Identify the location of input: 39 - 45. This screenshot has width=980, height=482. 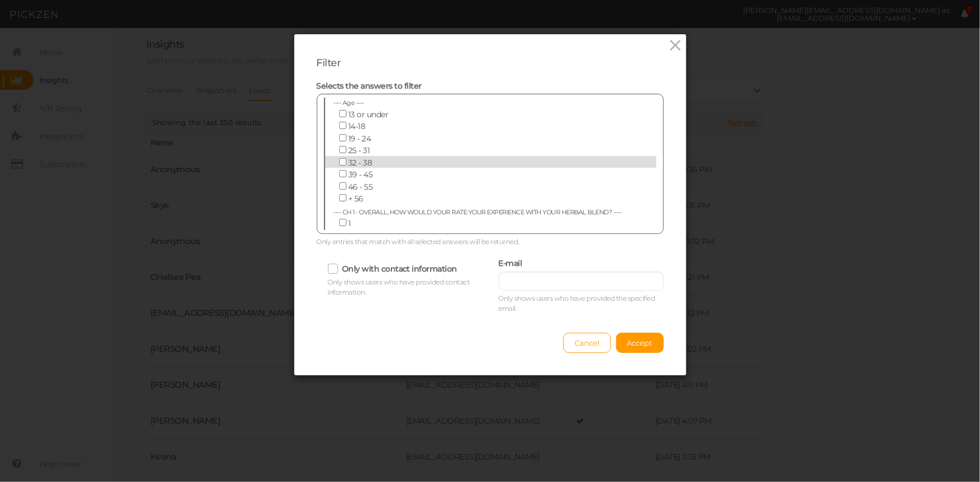
(342, 174).